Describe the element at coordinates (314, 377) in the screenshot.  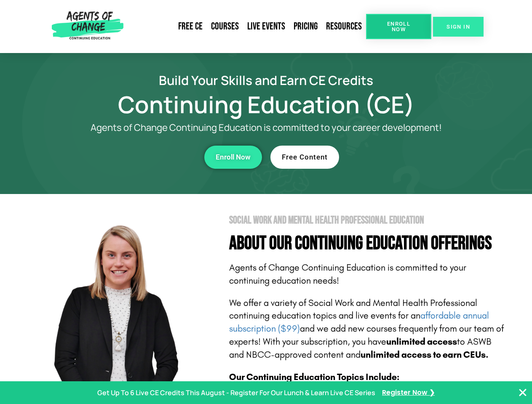
I see `b: Our Continuing Education Topics Include:` at that location.